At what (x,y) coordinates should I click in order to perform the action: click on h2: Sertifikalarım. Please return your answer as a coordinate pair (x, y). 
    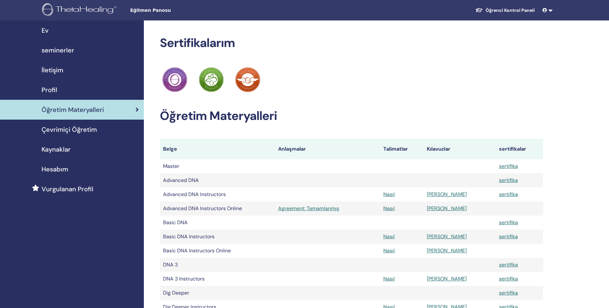
    Looking at the image, I should click on (351, 43).